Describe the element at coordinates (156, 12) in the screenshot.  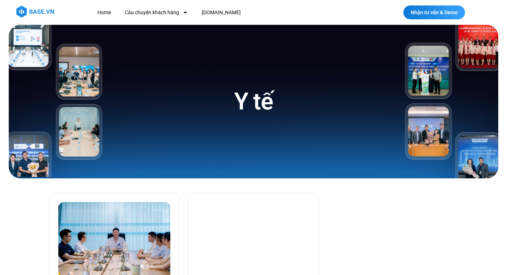
I see `a: Câu chuyện khách hàng` at that location.